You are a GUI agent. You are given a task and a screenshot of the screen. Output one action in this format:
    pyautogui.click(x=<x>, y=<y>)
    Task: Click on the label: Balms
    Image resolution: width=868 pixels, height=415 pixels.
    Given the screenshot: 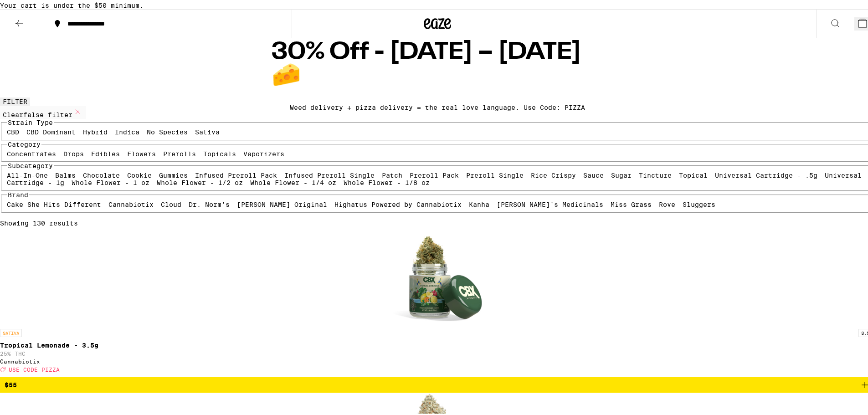 What is the action you would take?
    pyautogui.click(x=65, y=173)
    